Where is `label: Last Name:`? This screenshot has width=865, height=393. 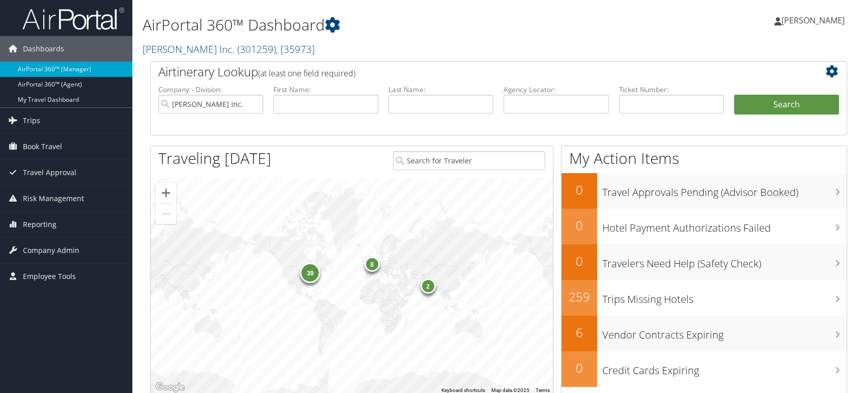 label: Last Name: is located at coordinates (441, 90).